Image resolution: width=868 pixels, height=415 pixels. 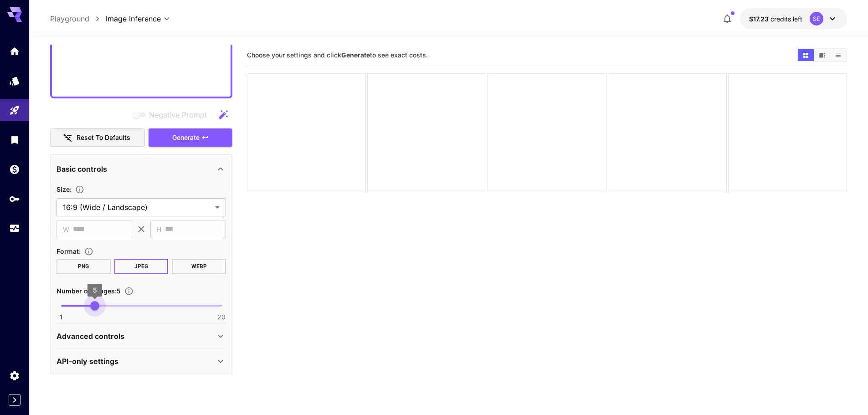 I want to click on div: Usage, so click(x=15, y=228).